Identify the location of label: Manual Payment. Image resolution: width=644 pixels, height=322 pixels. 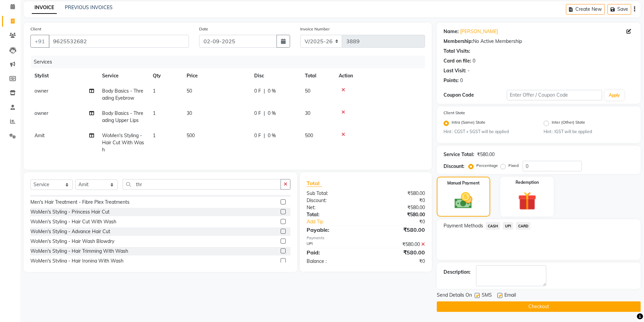
(464, 183).